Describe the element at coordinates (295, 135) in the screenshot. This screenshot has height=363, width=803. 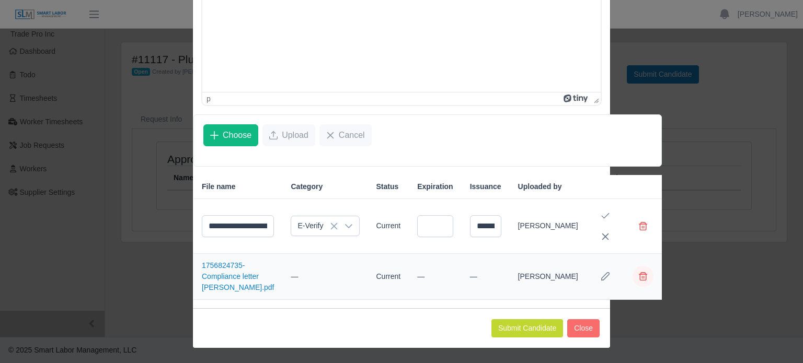
I see `span: Upload` at that location.